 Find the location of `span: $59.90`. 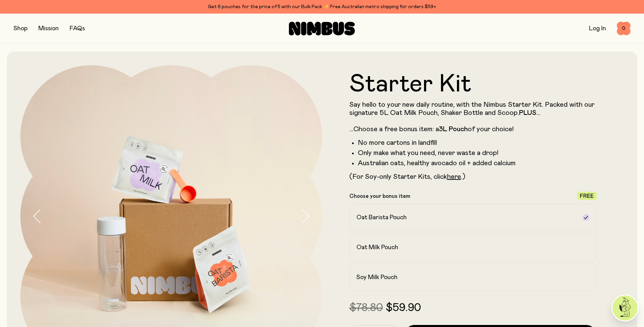

span: $59.90 is located at coordinates (403, 308).